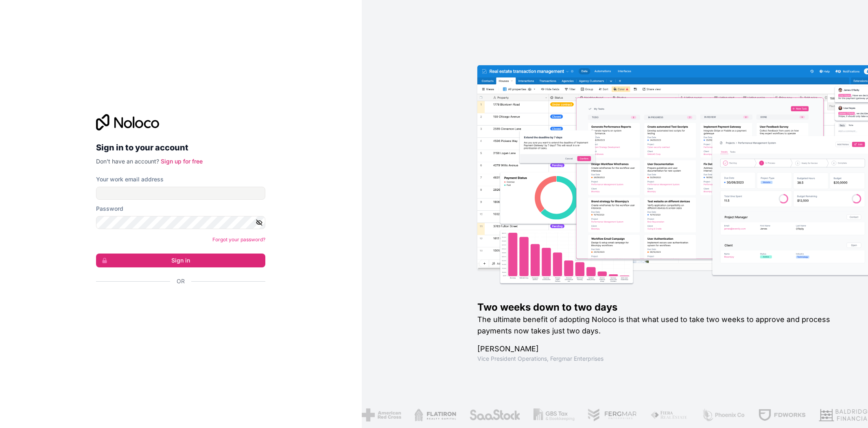 The height and width of the screenshot is (428, 868). Describe the element at coordinates (127, 161) in the screenshot. I see `span: Don't have an account?` at that location.